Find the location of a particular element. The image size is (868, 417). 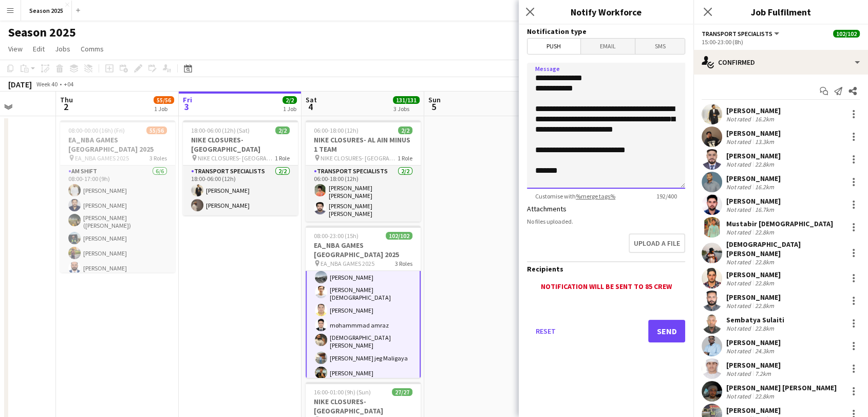

span: Comms is located at coordinates (92, 49).